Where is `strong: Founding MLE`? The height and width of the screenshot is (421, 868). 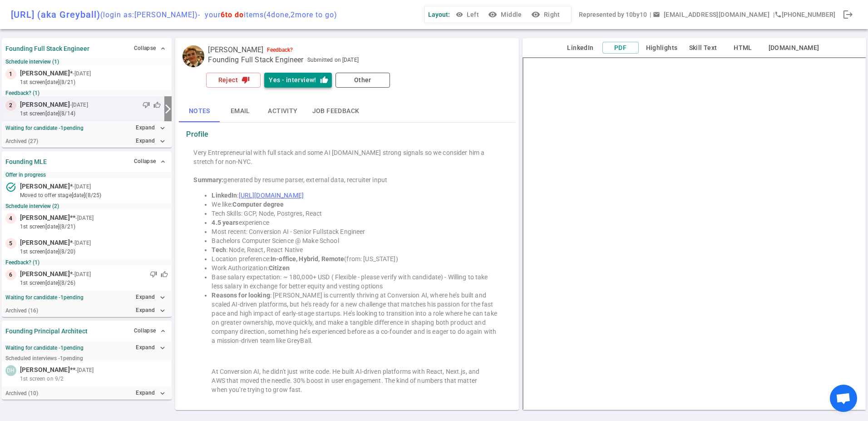 strong: Founding MLE is located at coordinates (26, 162).